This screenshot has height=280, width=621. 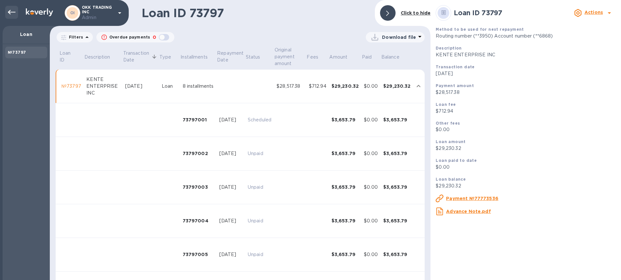 What do you see at coordinates (343, 57) in the screenshot?
I see `span: Amount` at bounding box center [343, 57].